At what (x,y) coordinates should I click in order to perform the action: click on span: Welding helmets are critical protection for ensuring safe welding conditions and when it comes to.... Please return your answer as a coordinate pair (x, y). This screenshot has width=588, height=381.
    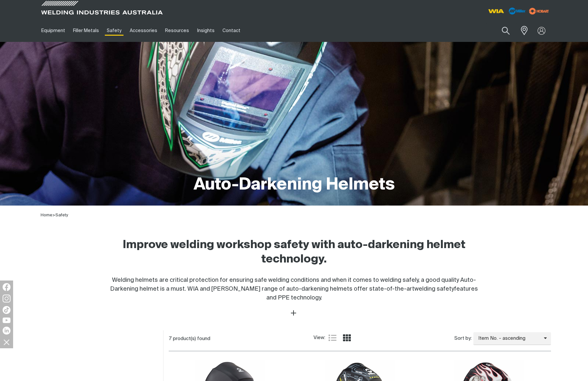
    Looking at the image, I should click on (293, 285).